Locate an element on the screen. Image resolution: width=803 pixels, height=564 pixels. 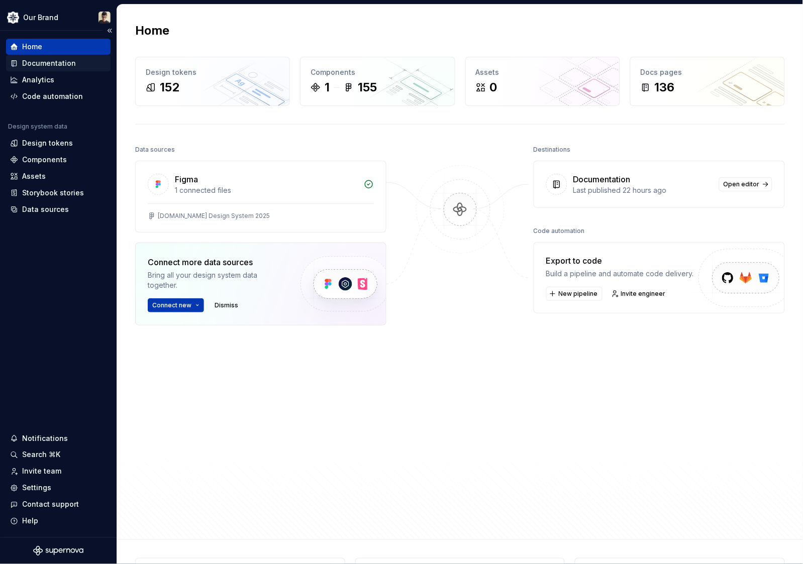
span: Dismiss is located at coordinates (226, 306).